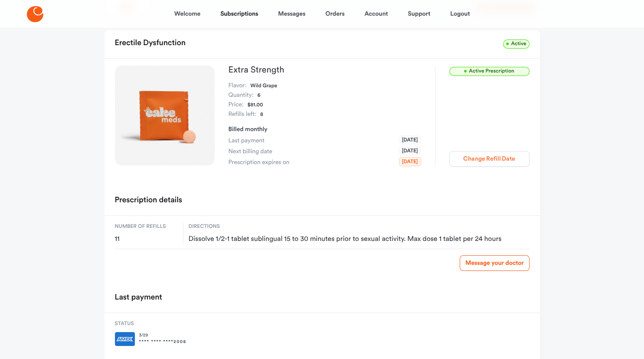  I want to click on h2: Prescription details, so click(148, 200).